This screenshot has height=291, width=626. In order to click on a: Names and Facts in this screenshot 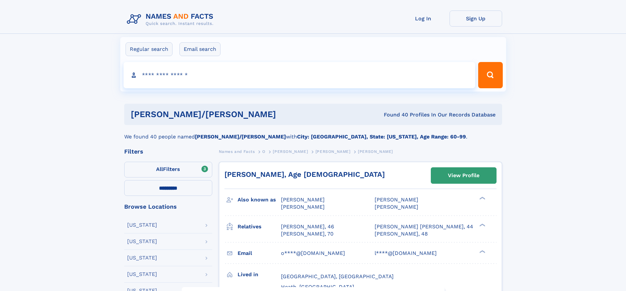, I will do `click(237, 151)`.